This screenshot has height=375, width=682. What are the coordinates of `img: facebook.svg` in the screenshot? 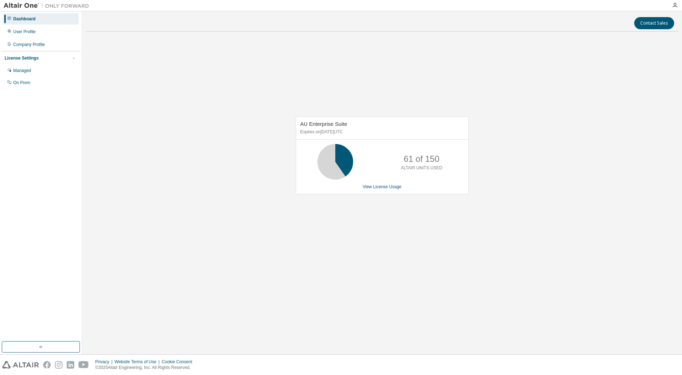 It's located at (47, 365).